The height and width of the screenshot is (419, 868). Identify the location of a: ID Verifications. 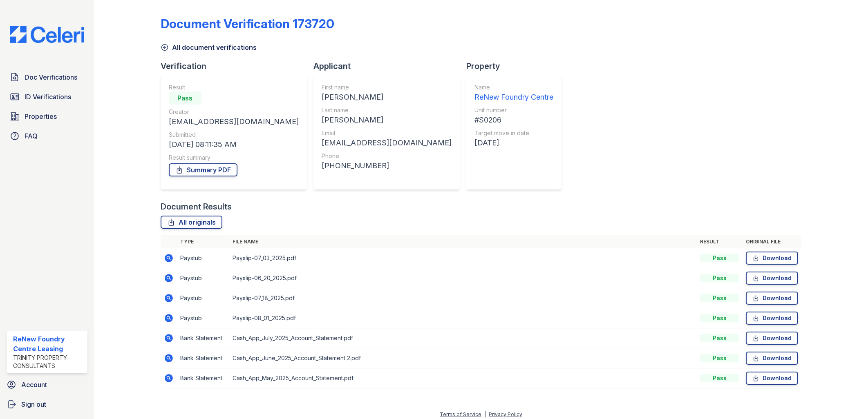
(47, 97).